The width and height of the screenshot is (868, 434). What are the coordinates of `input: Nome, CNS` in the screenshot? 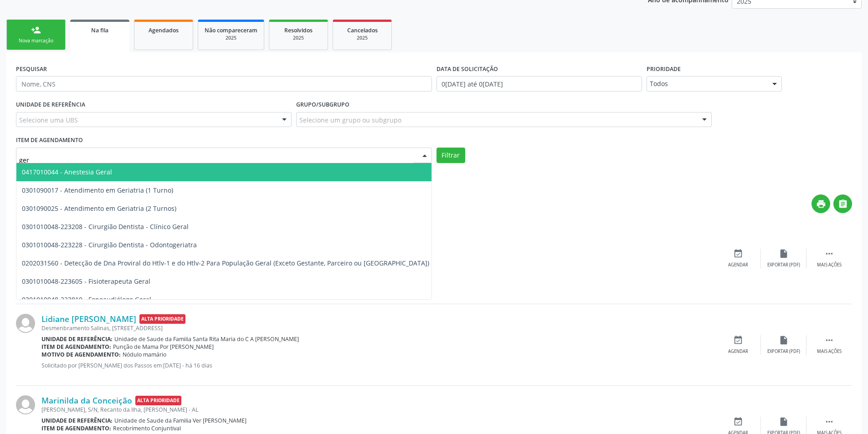 It's located at (223, 83).